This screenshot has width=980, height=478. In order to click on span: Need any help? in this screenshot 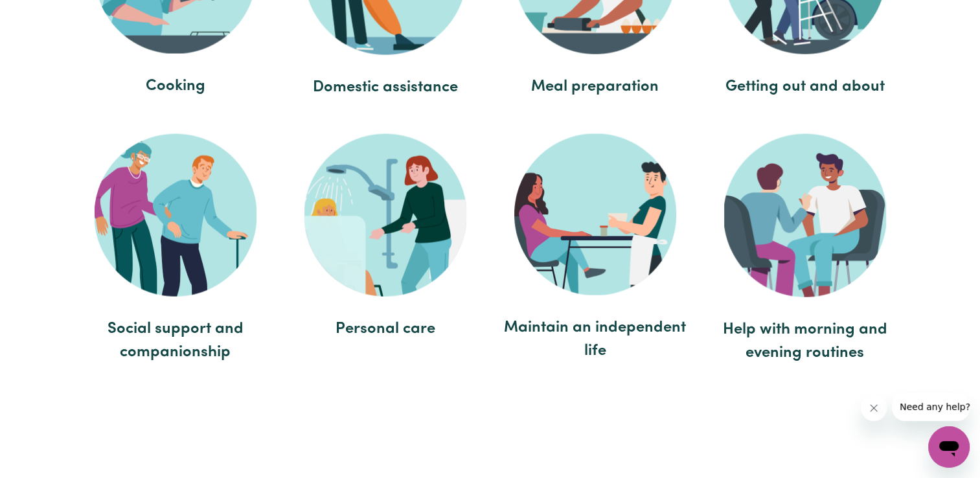, I will do `click(43, 14)`.